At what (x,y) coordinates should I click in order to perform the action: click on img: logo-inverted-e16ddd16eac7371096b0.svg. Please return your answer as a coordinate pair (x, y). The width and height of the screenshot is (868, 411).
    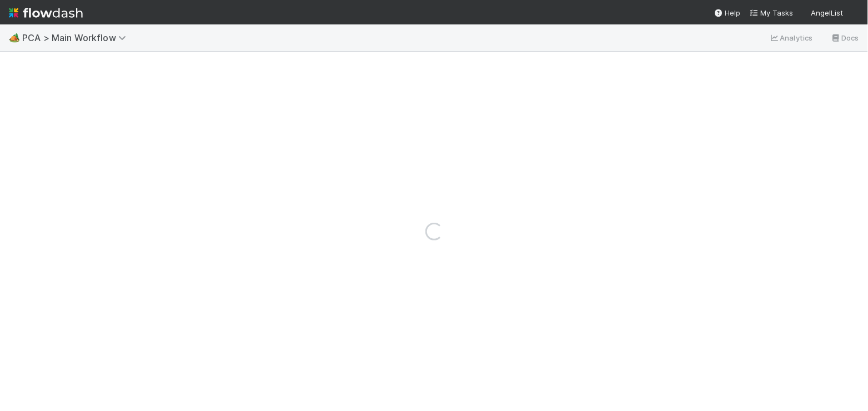
    Looking at the image, I should click on (45, 13).